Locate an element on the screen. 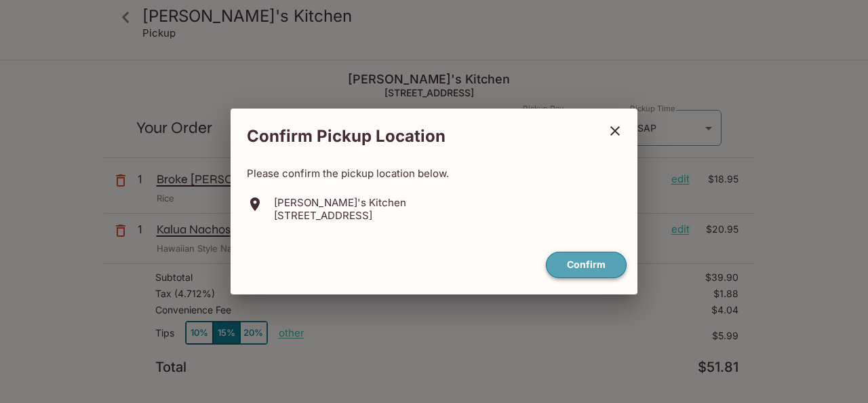 Image resolution: width=868 pixels, height=403 pixels. button: confirm is located at coordinates (586, 265).